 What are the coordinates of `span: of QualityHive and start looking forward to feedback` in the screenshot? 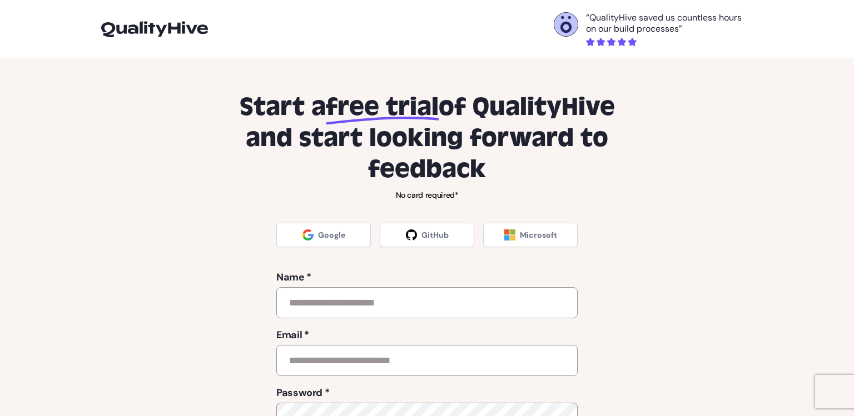 It's located at (430, 138).